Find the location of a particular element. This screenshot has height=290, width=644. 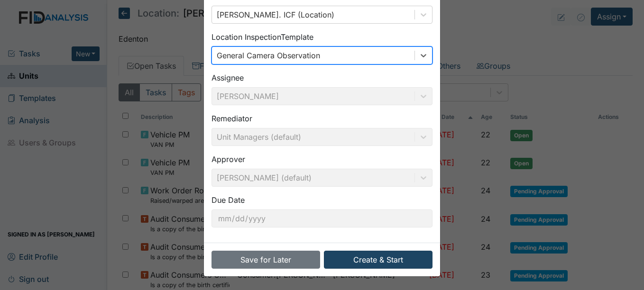

div: General Camera Observation is located at coordinates (268, 55).